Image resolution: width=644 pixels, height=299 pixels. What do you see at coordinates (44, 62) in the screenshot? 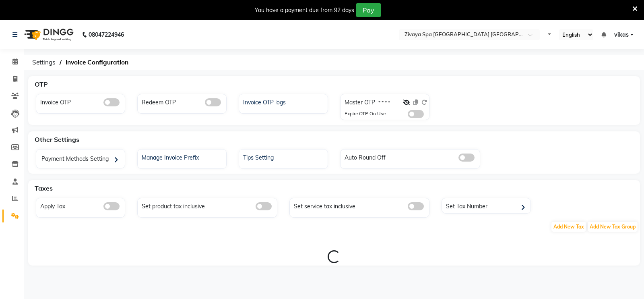
I see `span: Settings` at bounding box center [44, 62].